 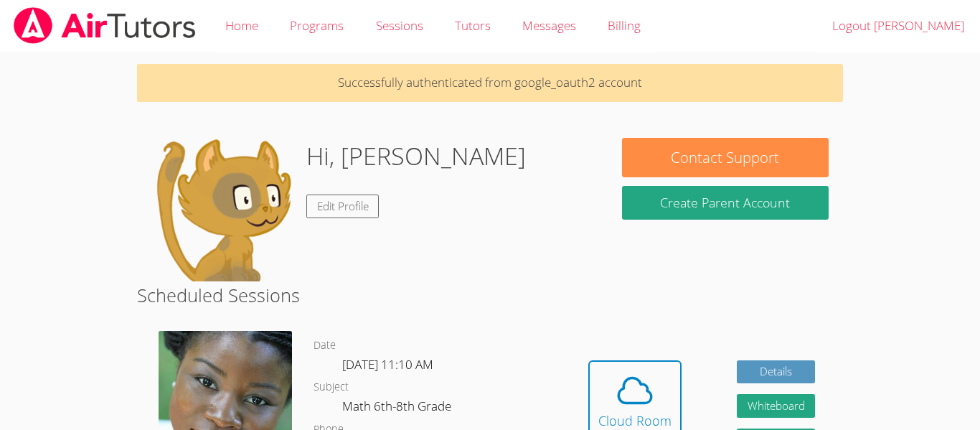 I want to click on p: Successfully authenticated from google_oauth2 account, so click(x=490, y=83).